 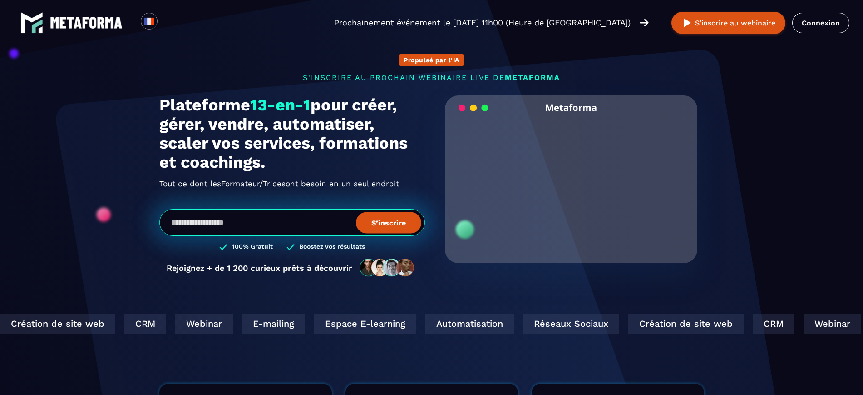 What do you see at coordinates (168, 23) in the screenshot?
I see `input: Search for option` at bounding box center [168, 23].